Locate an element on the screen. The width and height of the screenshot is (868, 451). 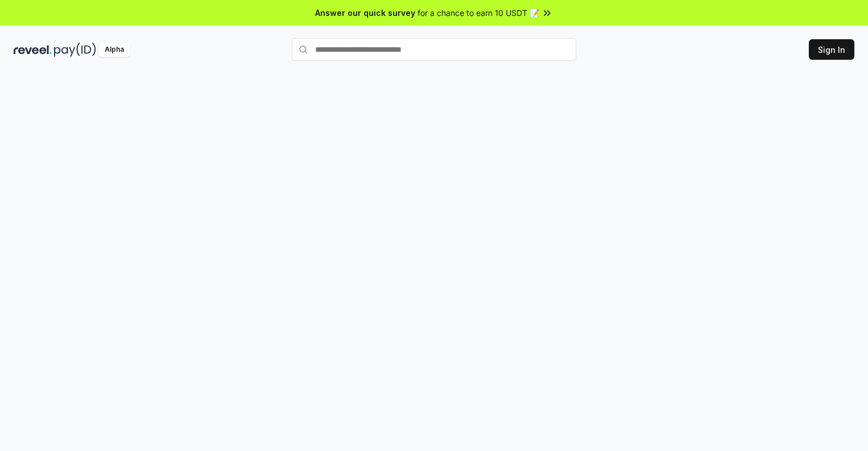
button: Sign In is located at coordinates (832, 50).